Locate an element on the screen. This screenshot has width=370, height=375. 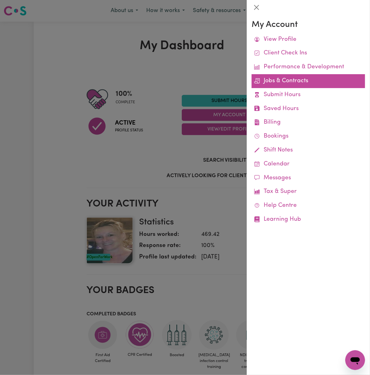
h3: My Account is located at coordinates (308, 25).